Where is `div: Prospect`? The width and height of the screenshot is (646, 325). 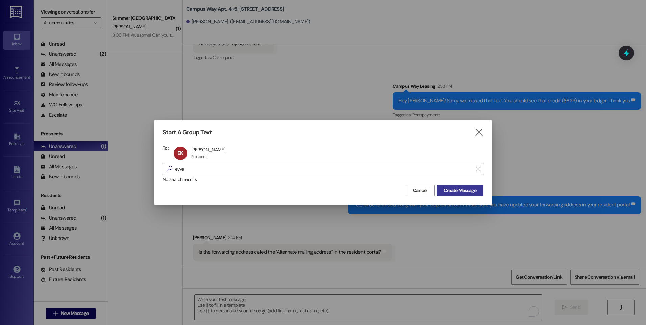 div: Prospect is located at coordinates (199, 157).